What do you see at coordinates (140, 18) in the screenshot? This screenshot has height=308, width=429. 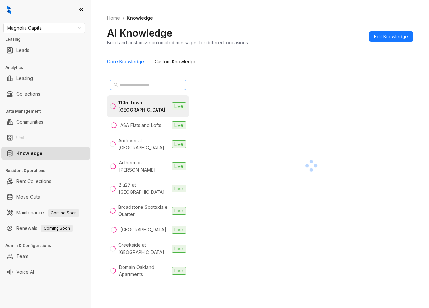 I see `span: Knowledge` at bounding box center [140, 18].